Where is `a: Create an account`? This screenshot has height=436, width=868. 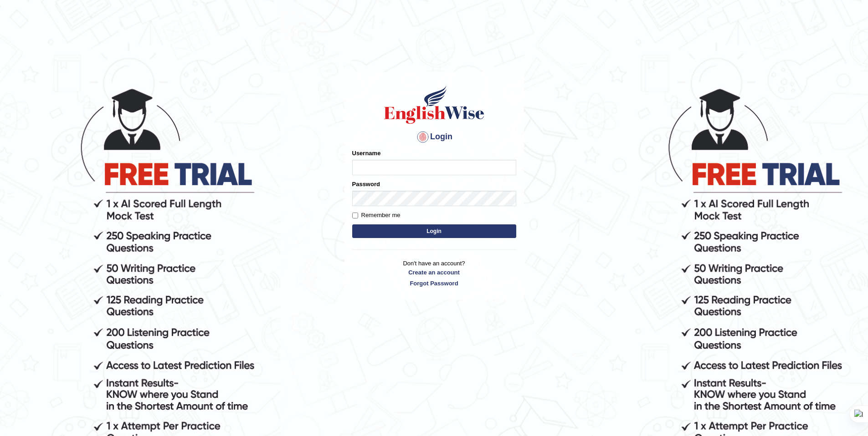 a: Create an account is located at coordinates (434, 272).